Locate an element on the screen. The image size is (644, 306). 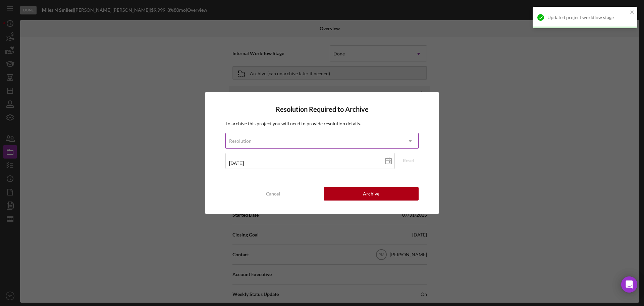
div: Reset is located at coordinates (409, 161).